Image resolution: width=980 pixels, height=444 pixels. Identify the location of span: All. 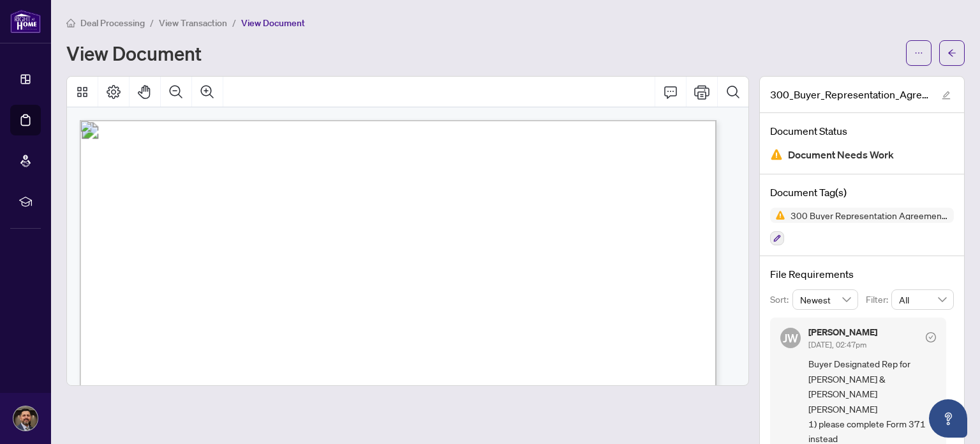
(923, 299).